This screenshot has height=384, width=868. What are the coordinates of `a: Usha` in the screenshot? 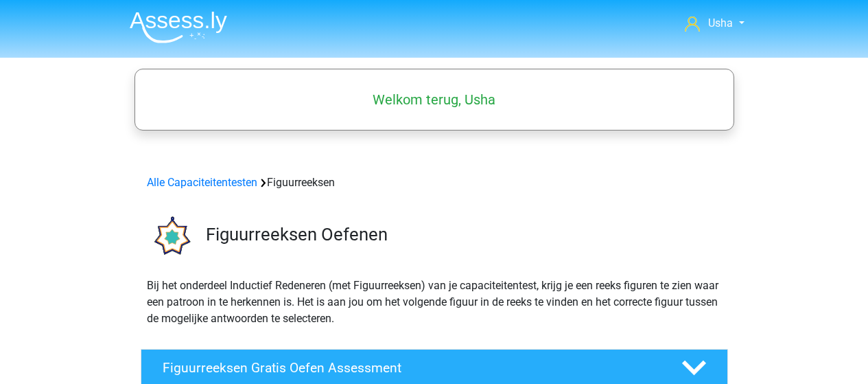 It's located at (714, 24).